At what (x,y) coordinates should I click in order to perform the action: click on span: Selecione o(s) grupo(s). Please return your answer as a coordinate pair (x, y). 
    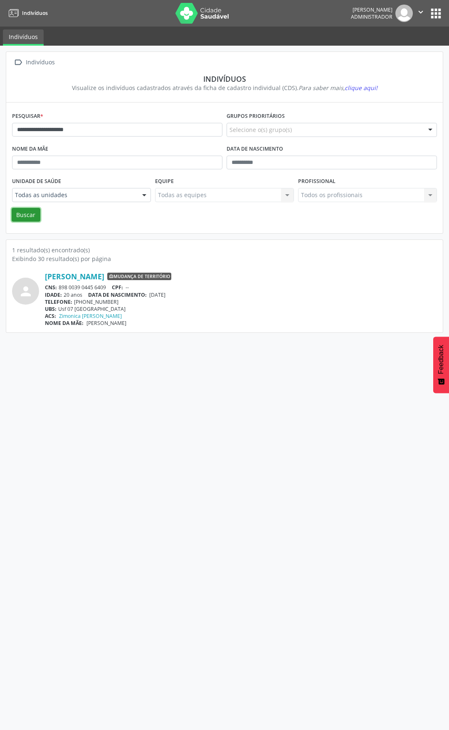
    Looking at the image, I should click on (260, 130).